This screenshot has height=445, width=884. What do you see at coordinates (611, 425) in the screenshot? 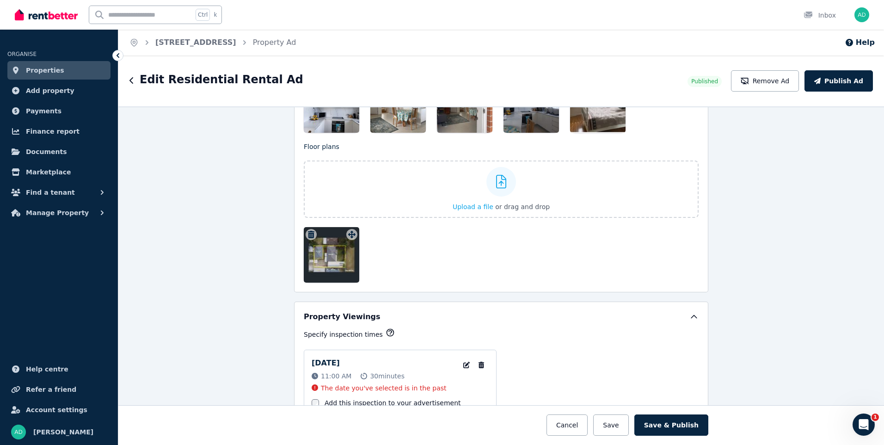
I see `button: Save` at bounding box center [611, 425].